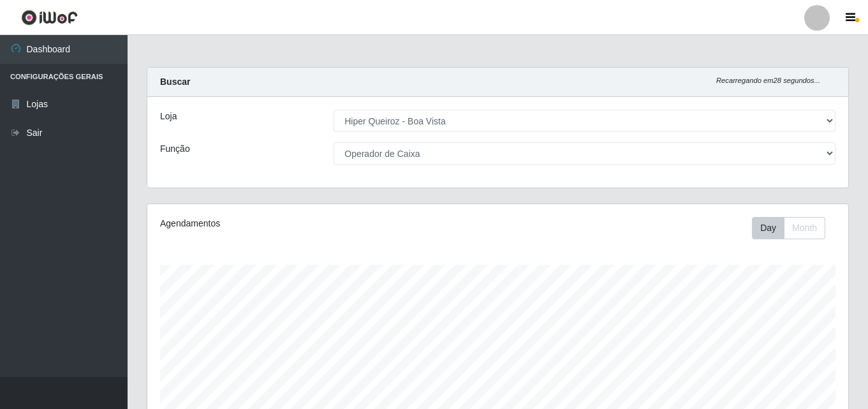 The width and height of the screenshot is (868, 409). Describe the element at coordinates (49, 17) in the screenshot. I see `img: CoreUI Logo` at that location.